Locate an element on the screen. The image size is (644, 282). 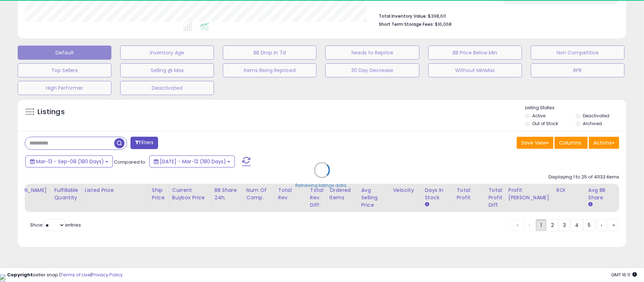
div: Retrieving listings data.. is located at coordinates (322, 186).